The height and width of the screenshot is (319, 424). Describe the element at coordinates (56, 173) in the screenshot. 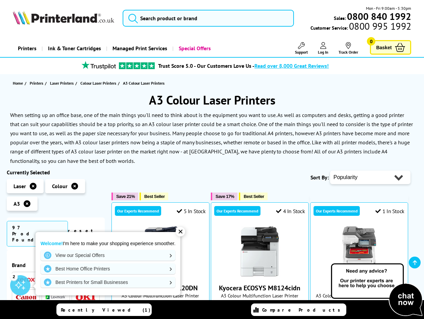

I see `div: Currently Selected` at that location.